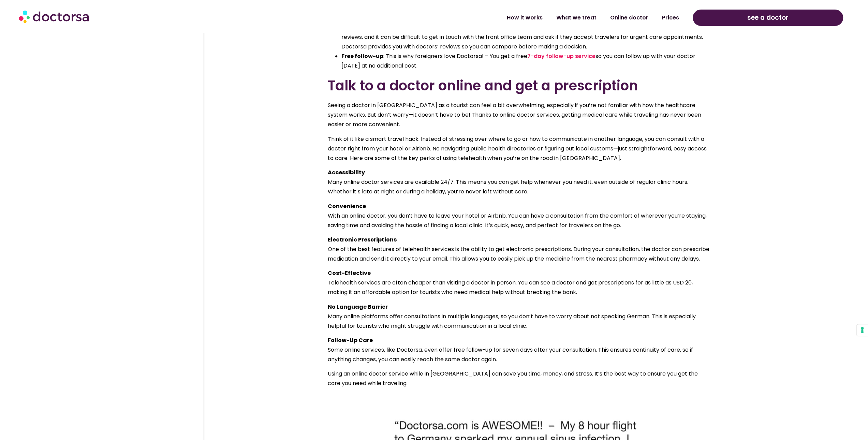  I want to click on h2: Talk to a doctor online and get a prescription, so click(519, 85).